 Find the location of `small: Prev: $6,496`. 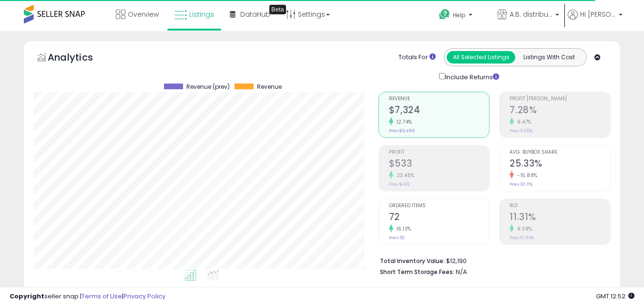

small: Prev: $6,496 is located at coordinates (402, 131).